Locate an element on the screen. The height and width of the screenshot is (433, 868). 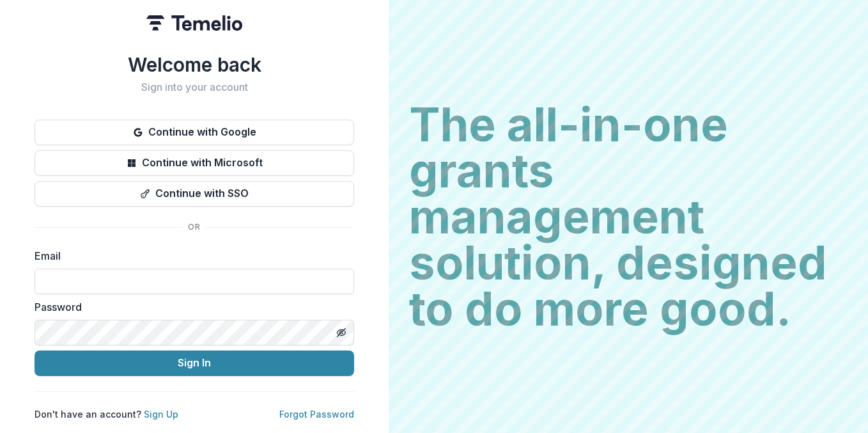
h1: Welcome back is located at coordinates (194, 65).